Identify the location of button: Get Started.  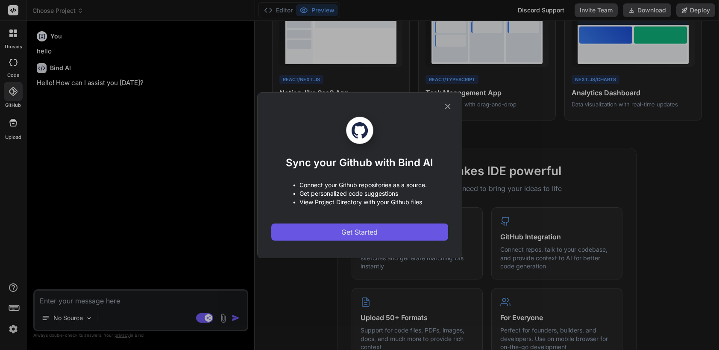
(360, 232).